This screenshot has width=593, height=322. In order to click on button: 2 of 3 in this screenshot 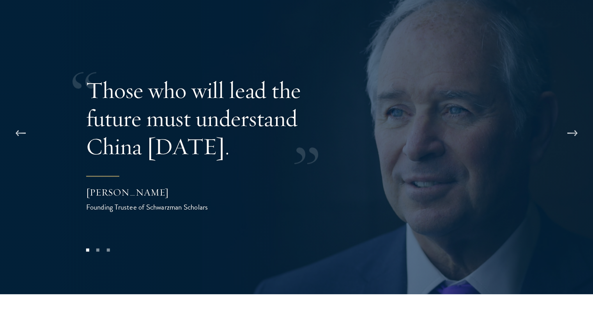, I will do `click(98, 250)`.